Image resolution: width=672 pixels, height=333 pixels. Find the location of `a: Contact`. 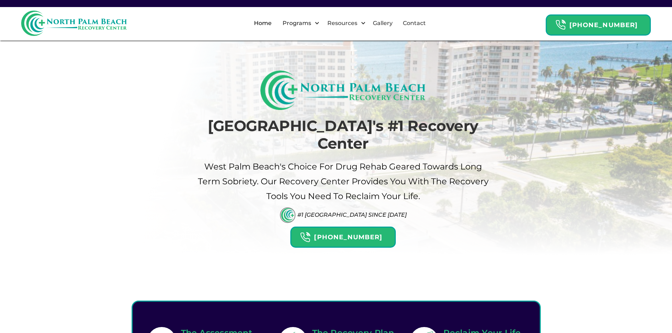

a: Contact is located at coordinates (414, 23).